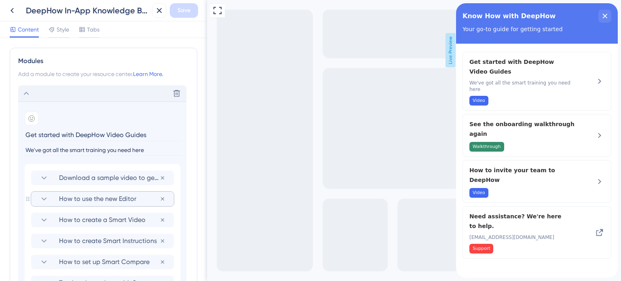 The image size is (621, 281). I want to click on span: How to create a Smart Video, so click(109, 220).